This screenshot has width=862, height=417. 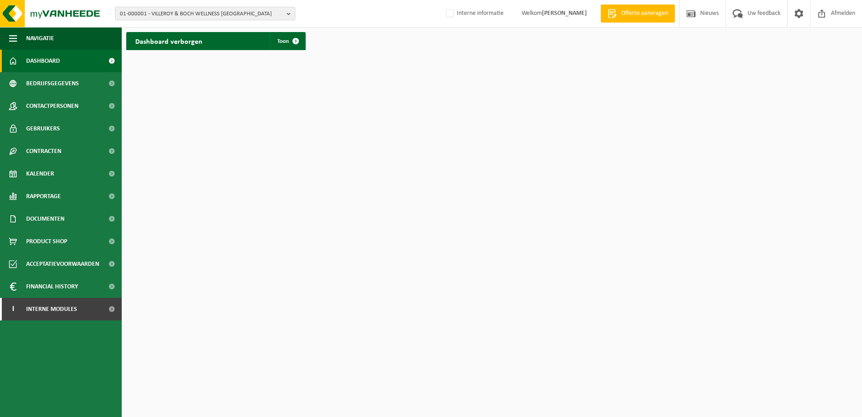 What do you see at coordinates (63, 264) in the screenshot?
I see `span: Acceptatievoorwaarden` at bounding box center [63, 264].